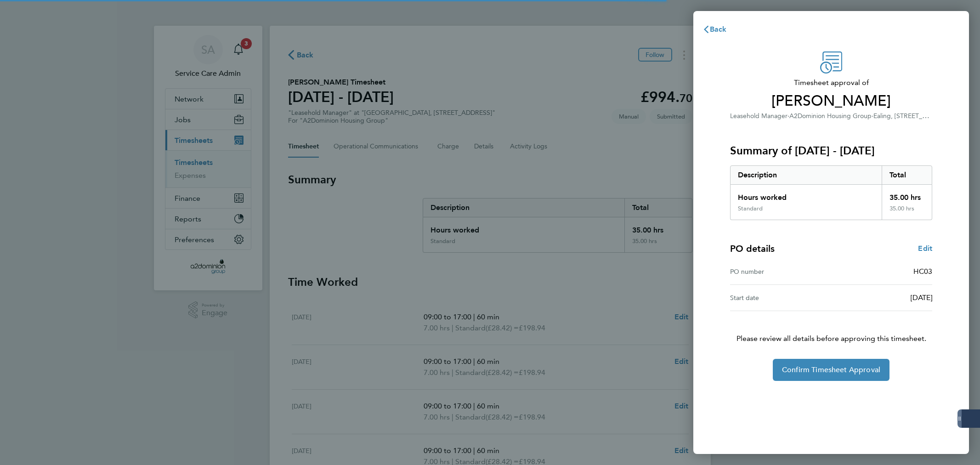 This screenshot has width=980, height=465. What do you see at coordinates (925, 249) in the screenshot?
I see `a: Edit` at bounding box center [925, 249].